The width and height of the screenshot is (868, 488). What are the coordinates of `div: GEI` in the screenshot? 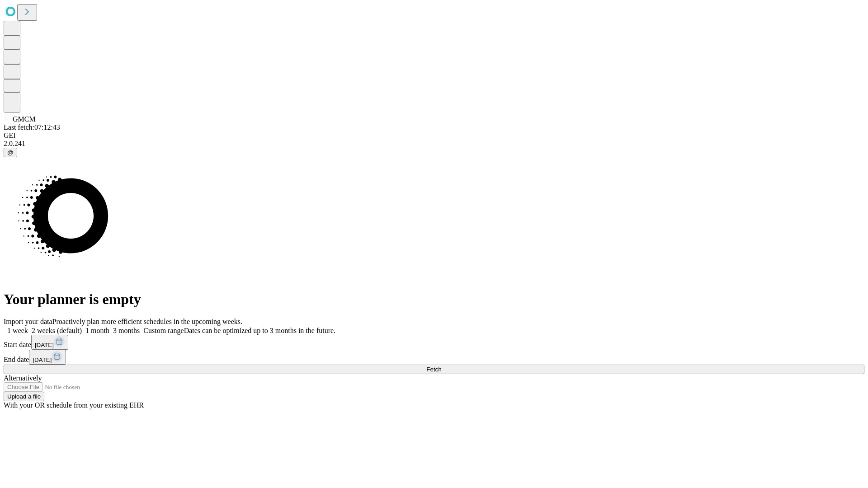 It's located at (434, 136).